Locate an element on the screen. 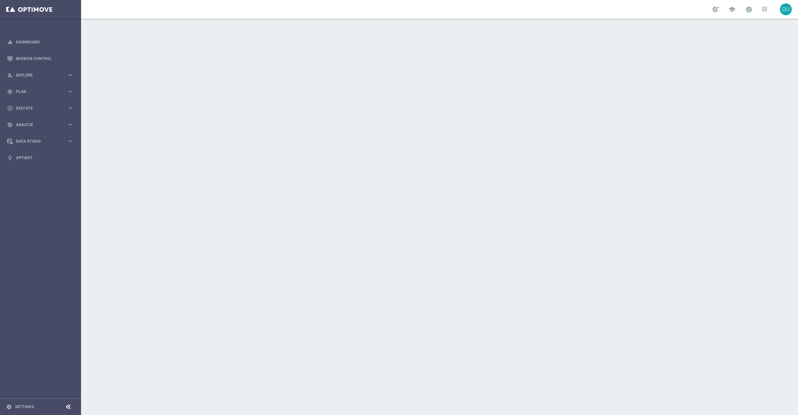  span: Analyze is located at coordinates (41, 125).